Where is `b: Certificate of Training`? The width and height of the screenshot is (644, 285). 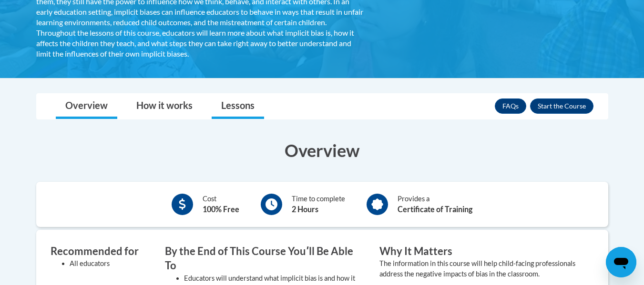 b: Certificate of Training is located at coordinates (435, 209).